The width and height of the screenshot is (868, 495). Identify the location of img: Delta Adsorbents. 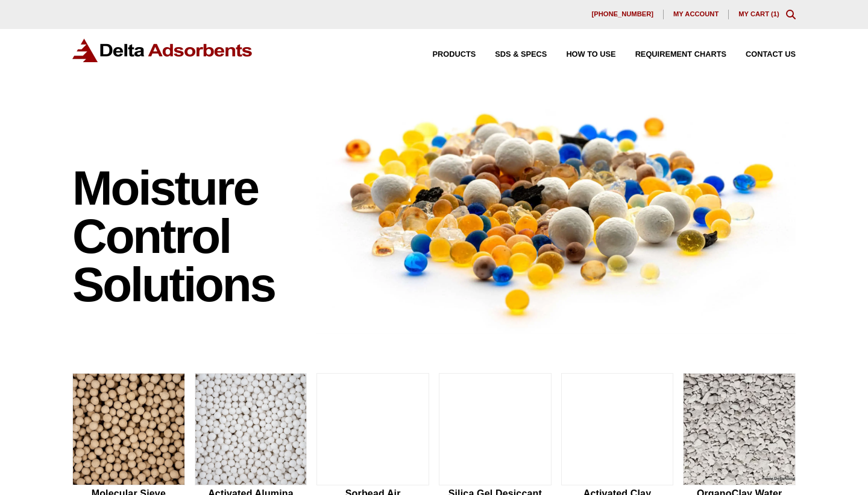
(163, 50).